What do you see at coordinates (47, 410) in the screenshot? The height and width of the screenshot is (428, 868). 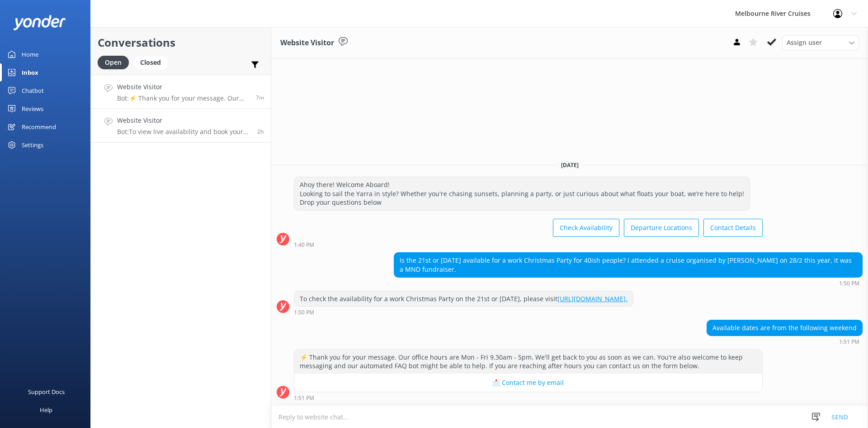 I see `div: Help` at bounding box center [47, 410].